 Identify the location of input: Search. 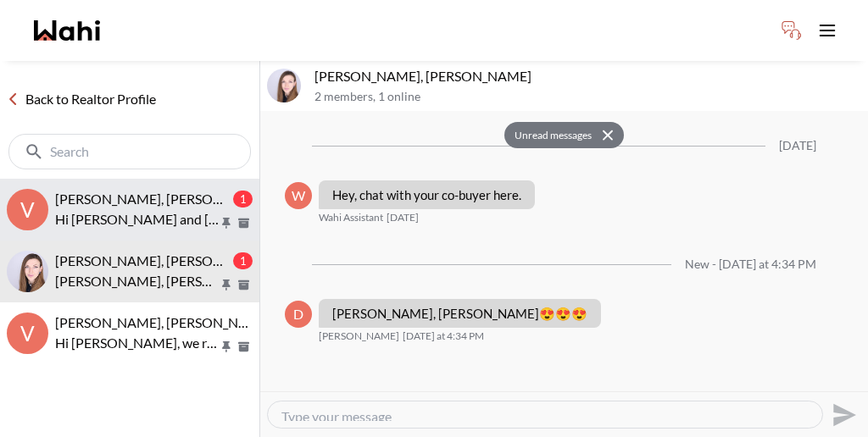
(131, 152).